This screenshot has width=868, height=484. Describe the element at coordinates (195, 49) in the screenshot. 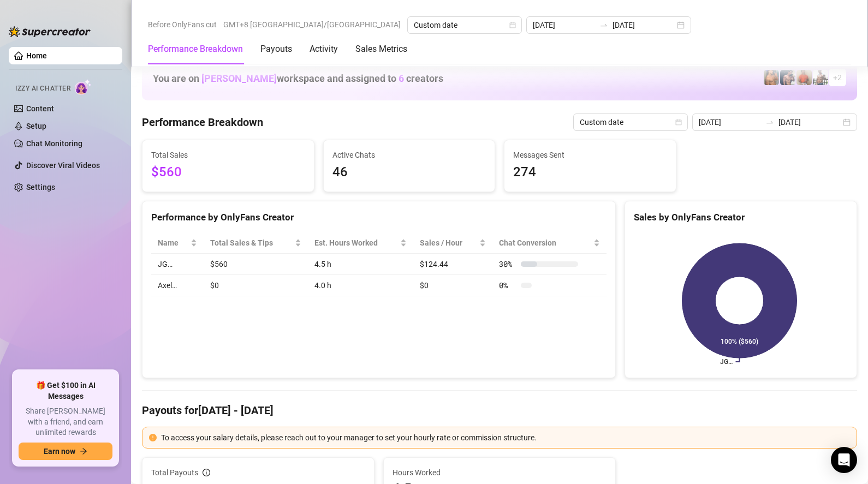

I see `div: Performance Breakdown` at that location.